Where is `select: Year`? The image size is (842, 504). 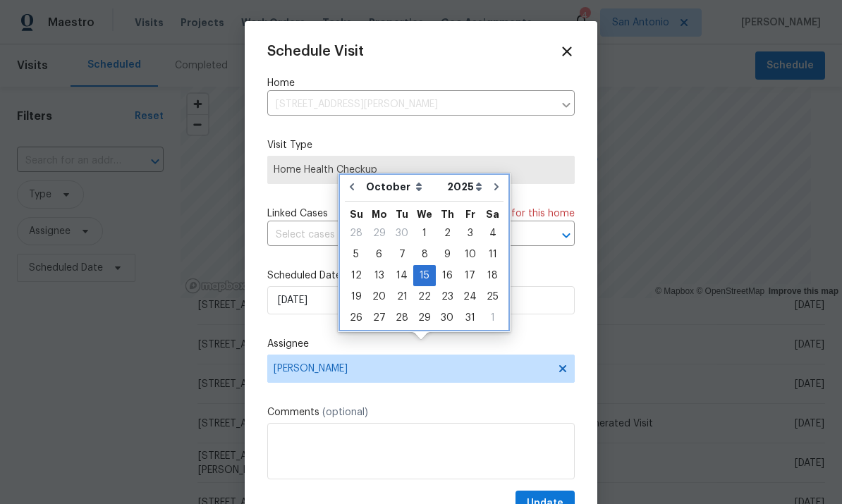
select: Year is located at coordinates (465, 187).